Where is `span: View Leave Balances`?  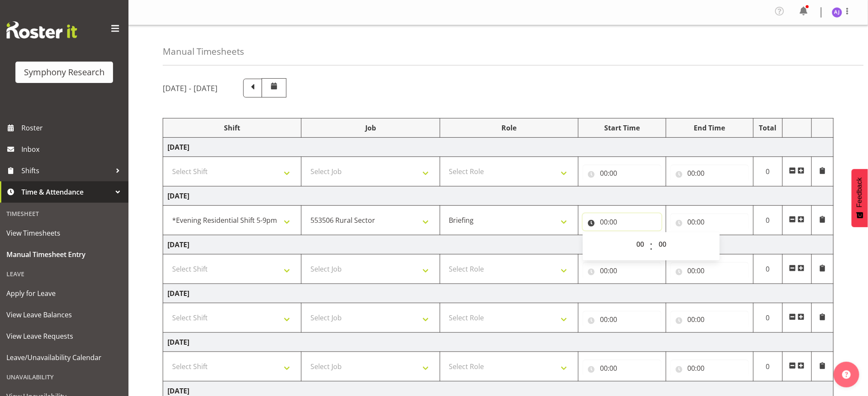
span: View Leave Balances is located at coordinates (64, 315).